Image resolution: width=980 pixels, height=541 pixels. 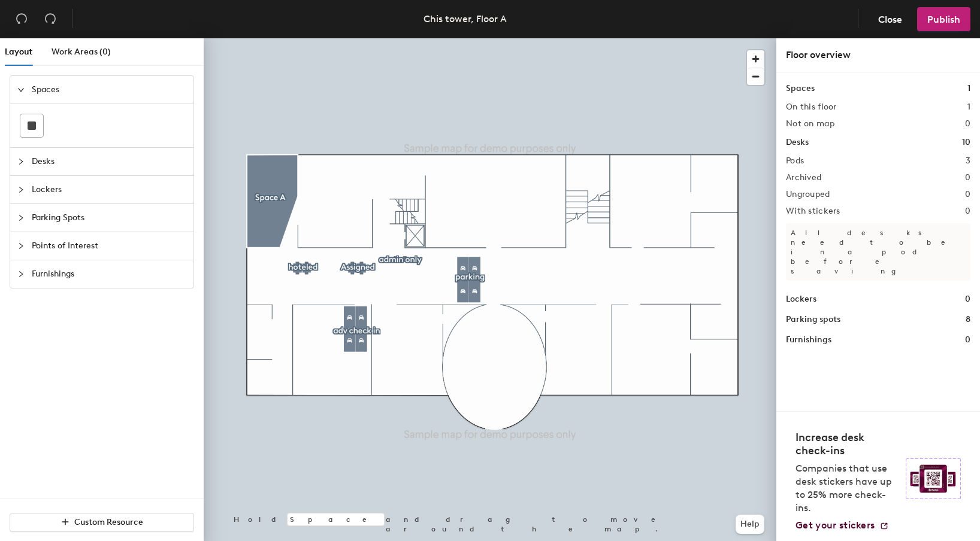 I want to click on h1: Desks, so click(x=797, y=143).